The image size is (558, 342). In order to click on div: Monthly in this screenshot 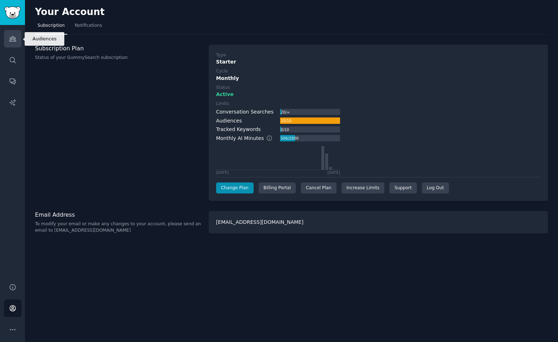, I will do `click(378, 78)`.